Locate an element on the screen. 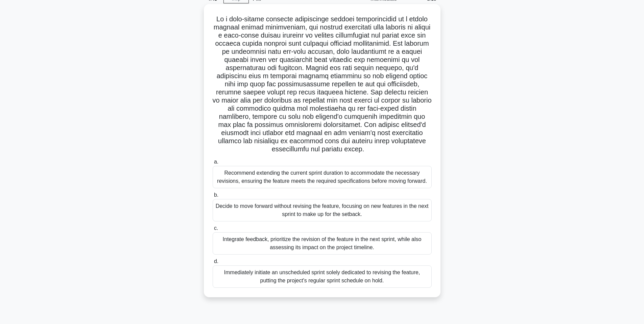  div: Decide to move forward without revising the feature, focusing on new features in the next sprint ... is located at coordinates (322, 210).